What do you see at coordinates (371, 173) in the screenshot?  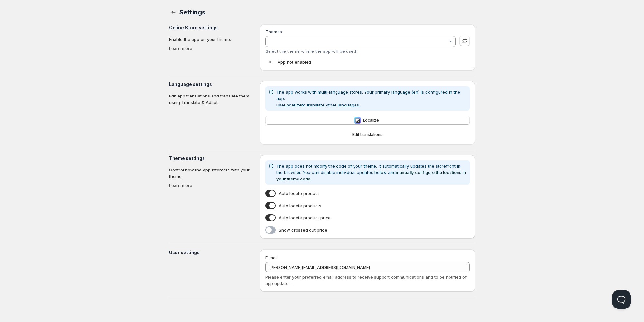 I see `p: The app does not modify the code of your theme, it automatically updates the storefront in the br...` at bounding box center [371, 173].